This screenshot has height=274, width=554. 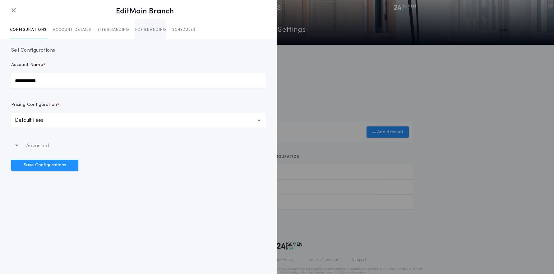 I want to click on h1: Edit Main Branch, so click(x=145, y=12).